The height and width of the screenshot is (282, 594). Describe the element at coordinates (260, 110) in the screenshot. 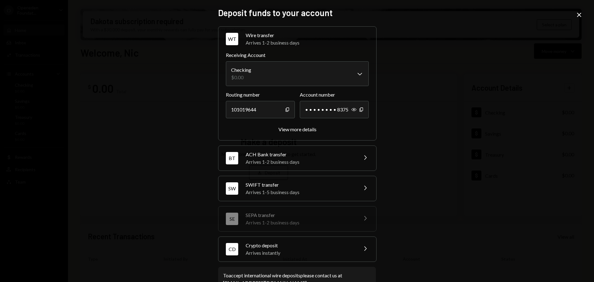

I see `div: 101019644` at that location.